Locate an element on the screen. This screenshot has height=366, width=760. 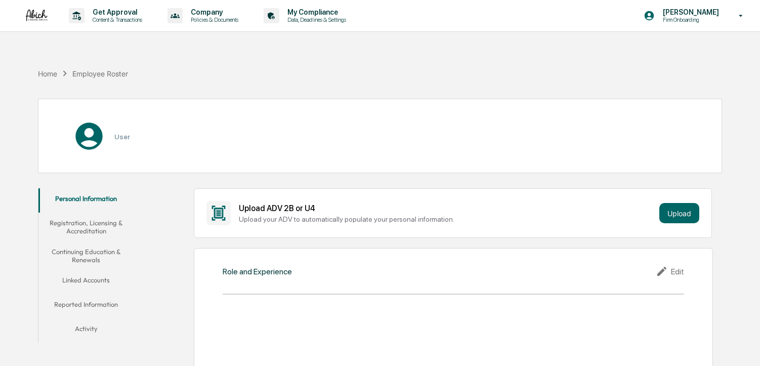
button: Reported Information is located at coordinates (86, 306).